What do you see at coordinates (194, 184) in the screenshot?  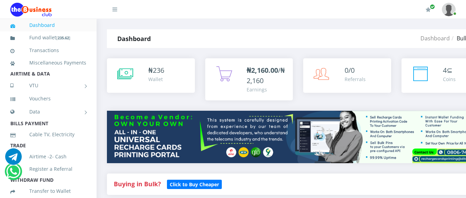 I see `a: Click to Buy Cheaper` at bounding box center [194, 184].